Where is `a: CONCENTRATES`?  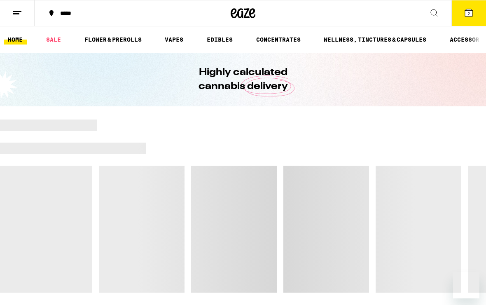 a: CONCENTRATES is located at coordinates (279, 40).